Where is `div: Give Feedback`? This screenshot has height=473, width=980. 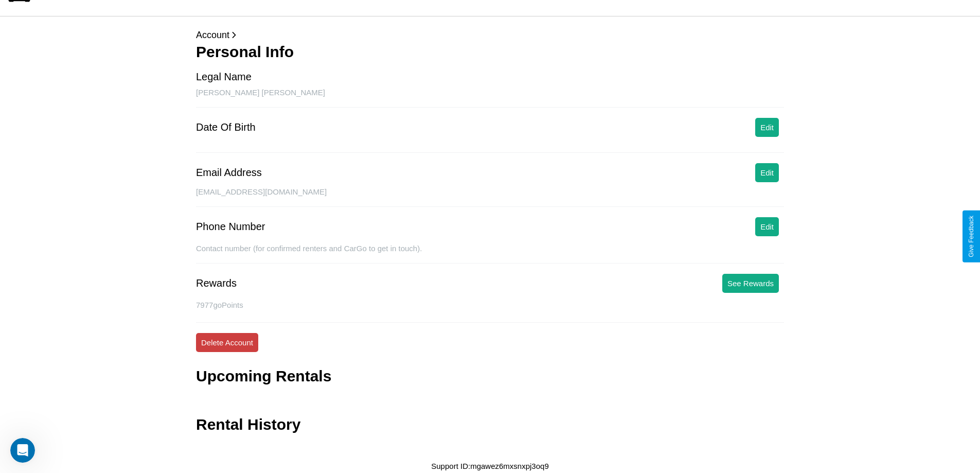
div: Give Feedback is located at coordinates (971, 236).